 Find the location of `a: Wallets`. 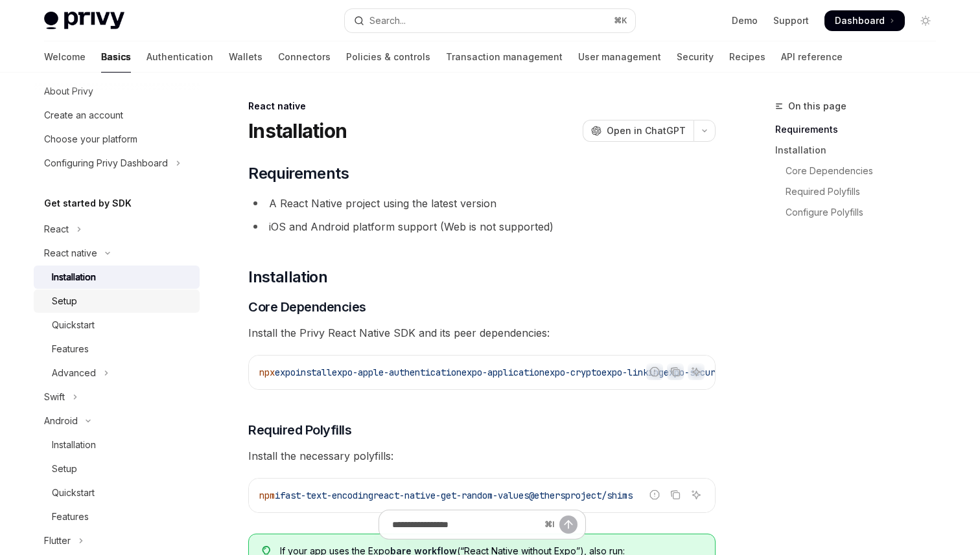

a: Wallets is located at coordinates (245, 57).